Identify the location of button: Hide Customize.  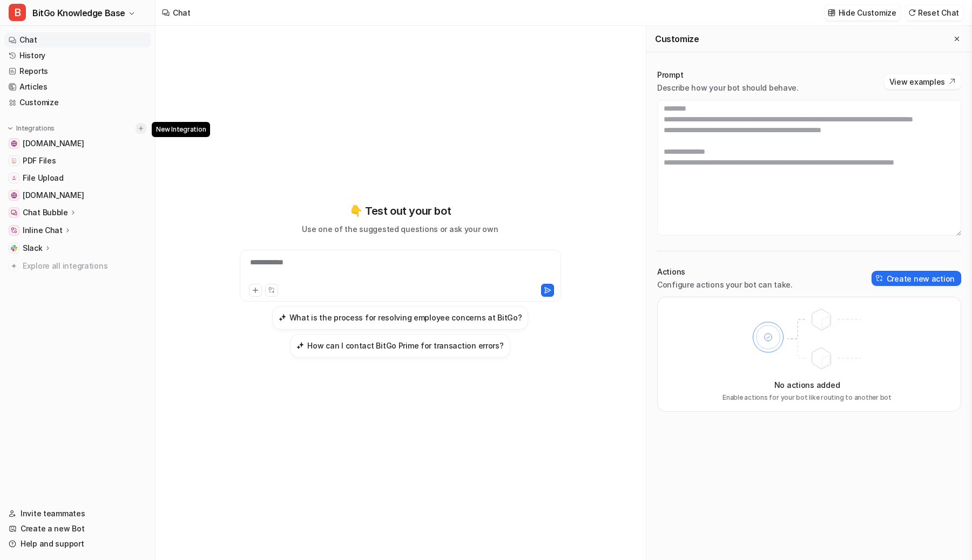
(862, 12).